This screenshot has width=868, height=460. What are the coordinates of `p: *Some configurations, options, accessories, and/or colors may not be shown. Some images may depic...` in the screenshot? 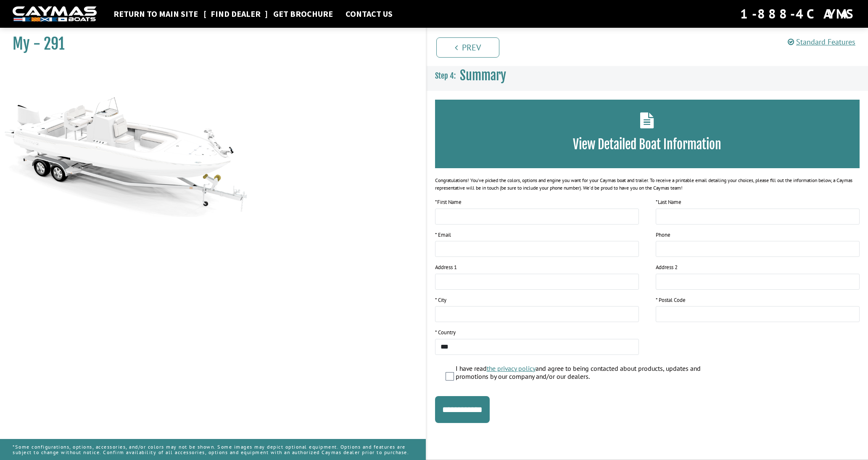 It's located at (212, 450).